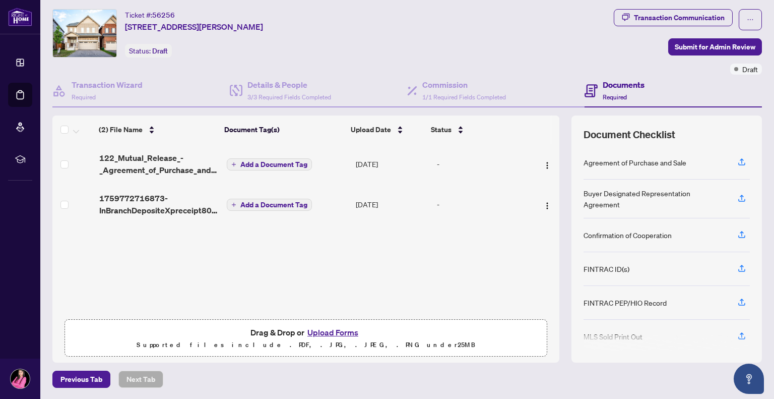 The height and width of the screenshot is (399, 774). I want to click on div: Transaction Communication, so click(679, 18).